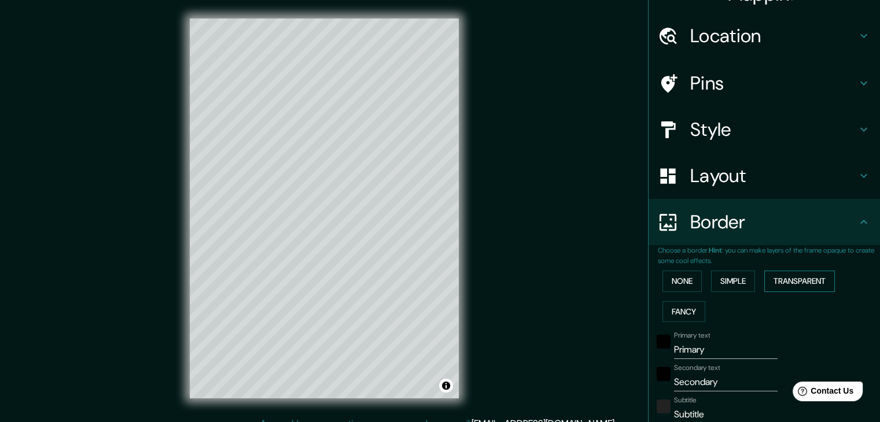 Image resolution: width=880 pixels, height=422 pixels. Describe the element at coordinates (764, 222) in the screenshot. I see `div: Border` at that location.